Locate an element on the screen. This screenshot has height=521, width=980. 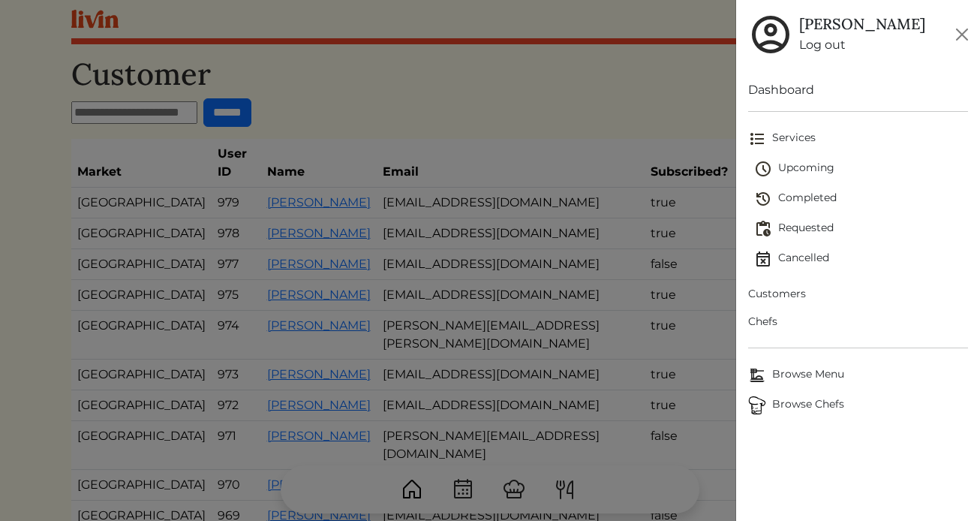
img: Browse Menu is located at coordinates (757, 376).